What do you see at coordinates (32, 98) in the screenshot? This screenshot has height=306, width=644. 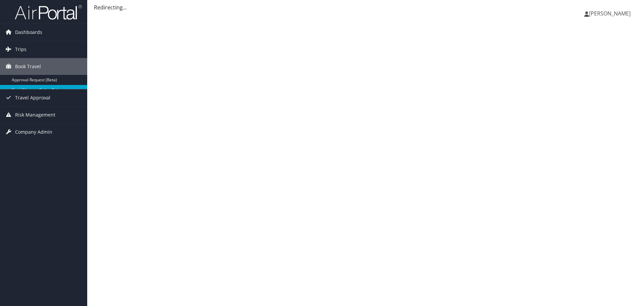 I see `span: Travel Approval` at bounding box center [32, 98].